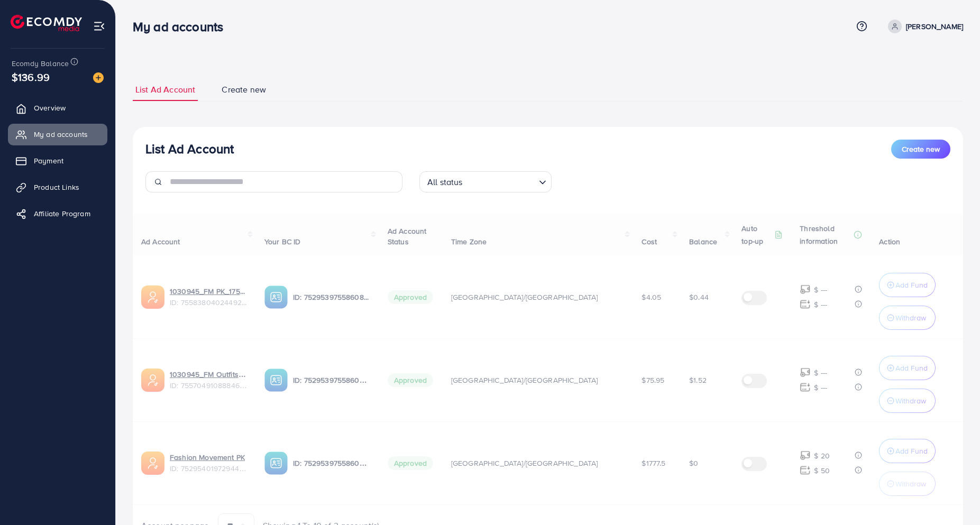 The image size is (980, 525). I want to click on a: logo, so click(46, 22).